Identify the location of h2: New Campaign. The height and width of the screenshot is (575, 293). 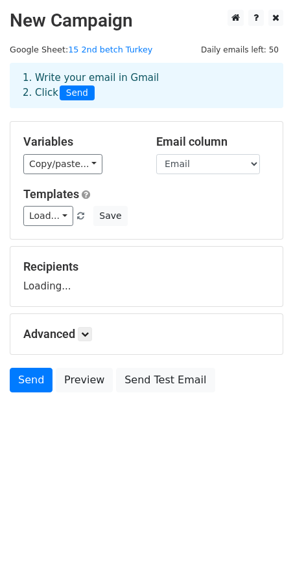
(146, 21).